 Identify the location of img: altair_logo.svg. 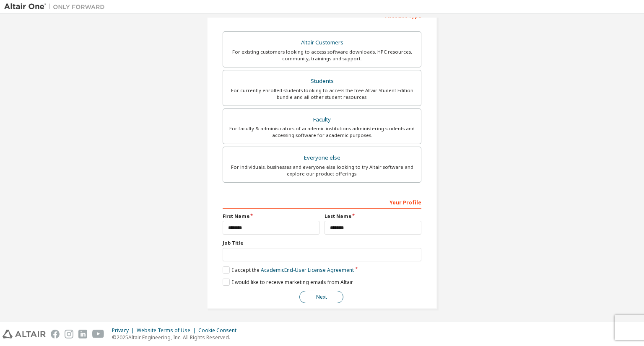
(24, 334).